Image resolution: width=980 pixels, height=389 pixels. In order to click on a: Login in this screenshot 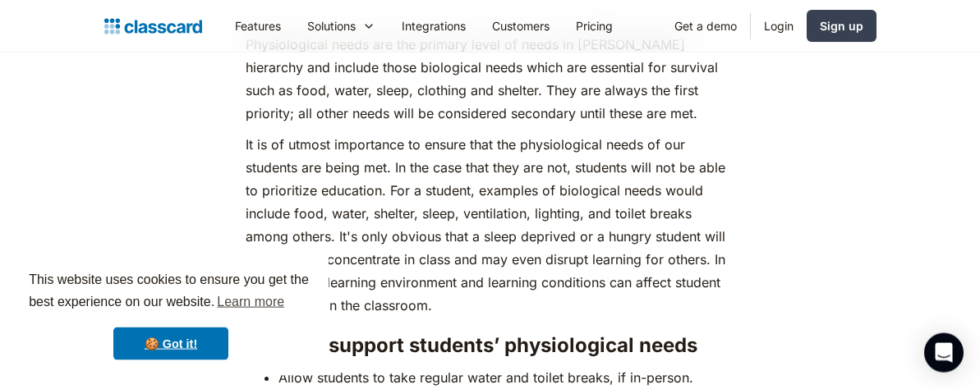, I will do `click(779, 26)`.